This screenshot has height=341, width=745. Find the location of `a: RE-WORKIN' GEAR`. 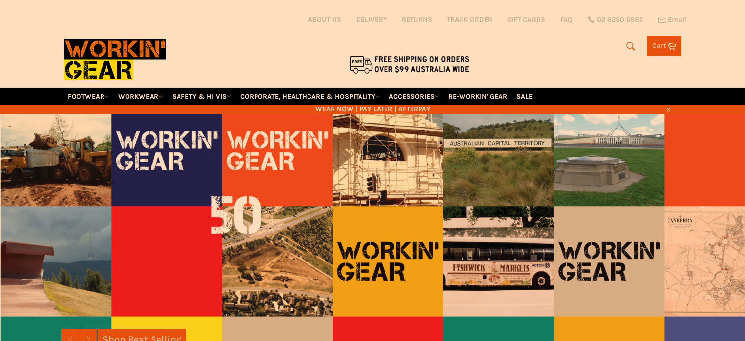

a: RE-WORKIN' GEAR is located at coordinates (478, 96).